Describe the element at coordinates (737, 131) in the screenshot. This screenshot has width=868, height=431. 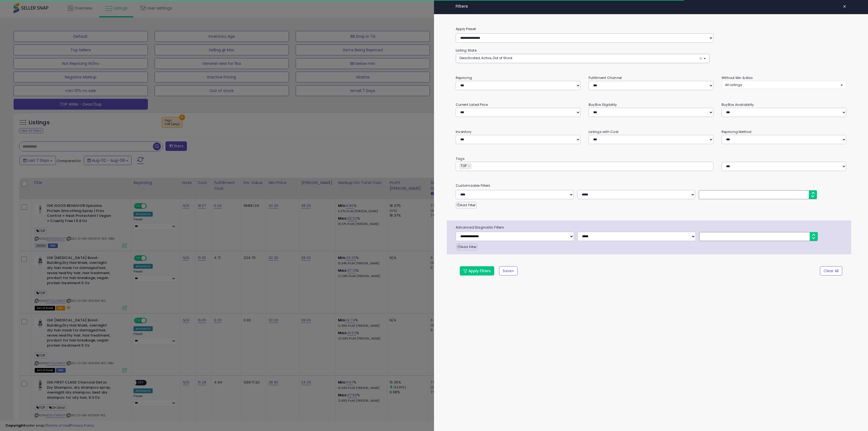
I see `small: Repricing Method` at that location.